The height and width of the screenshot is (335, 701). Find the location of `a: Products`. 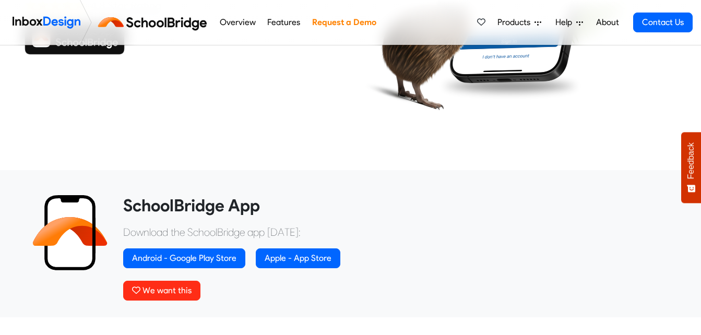

a: Products is located at coordinates (520, 22).